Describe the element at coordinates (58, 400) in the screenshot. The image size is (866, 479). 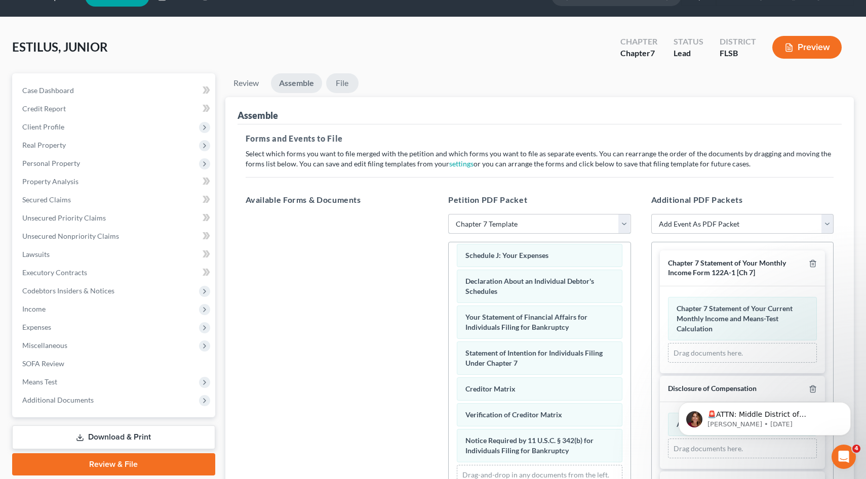
I see `span: Additional Documents` at that location.